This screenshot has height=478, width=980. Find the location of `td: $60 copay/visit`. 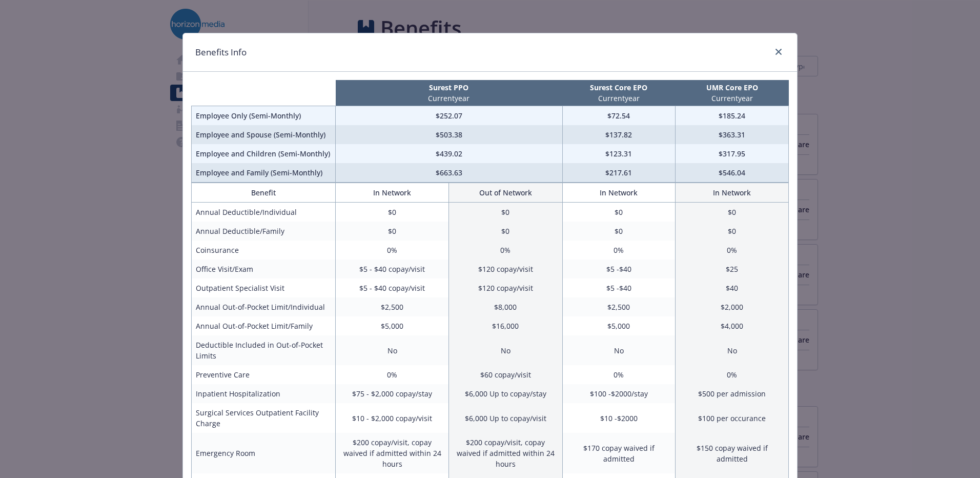

td: $60 copay/visit is located at coordinates (505, 374).